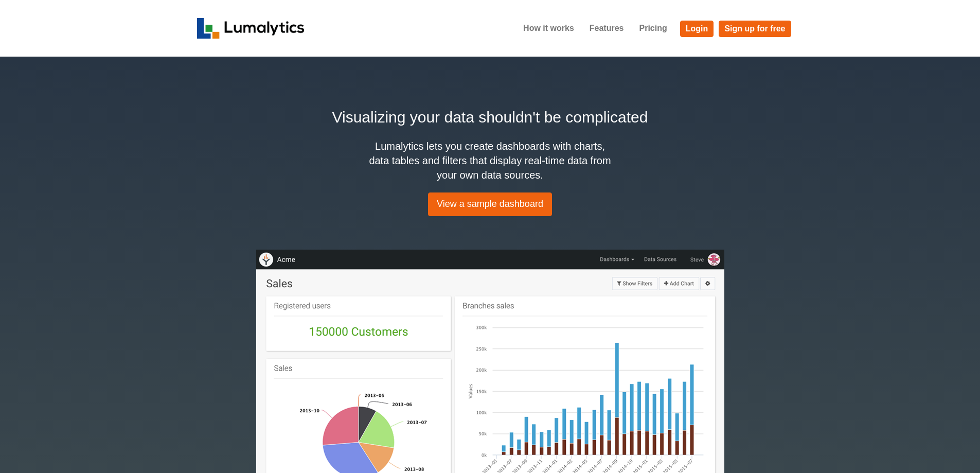 This screenshot has height=473, width=980. I want to click on a: How it works, so click(548, 28).